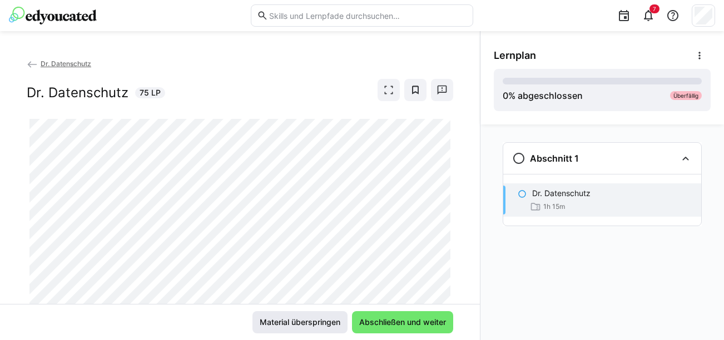  What do you see at coordinates (561, 193) in the screenshot?
I see `p: Dr. Datenschutz` at bounding box center [561, 193].